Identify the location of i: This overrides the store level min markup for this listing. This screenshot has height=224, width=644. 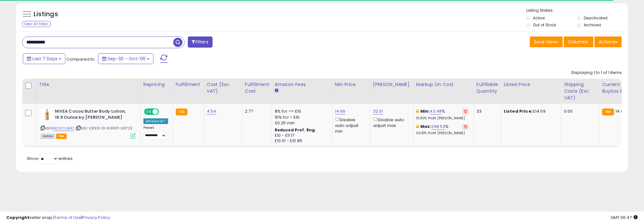
(418, 111).